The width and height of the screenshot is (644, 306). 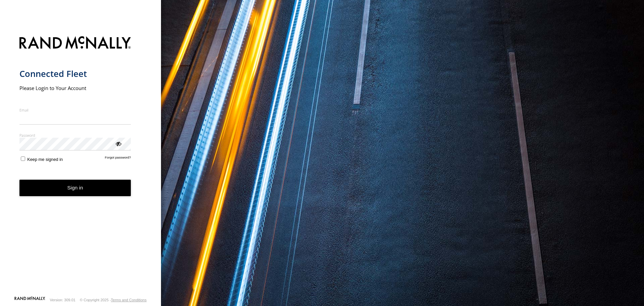 I want to click on a: Visit our Website, so click(x=30, y=300).